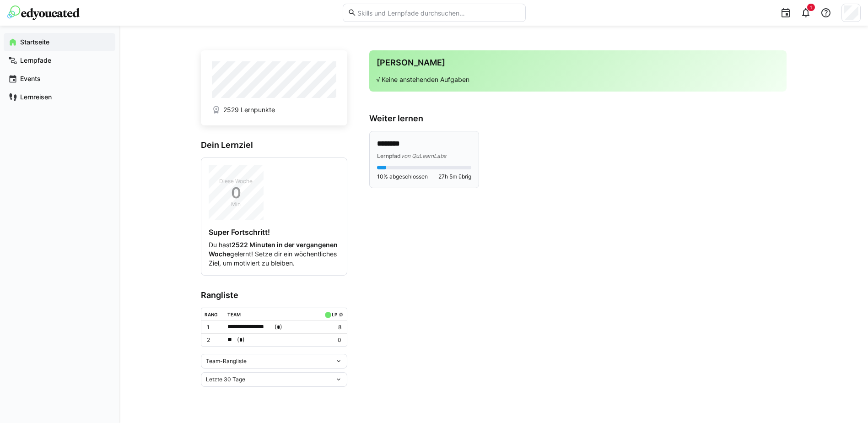 This screenshot has height=423, width=868. I want to click on span: 10% abgeschlossen, so click(402, 177).